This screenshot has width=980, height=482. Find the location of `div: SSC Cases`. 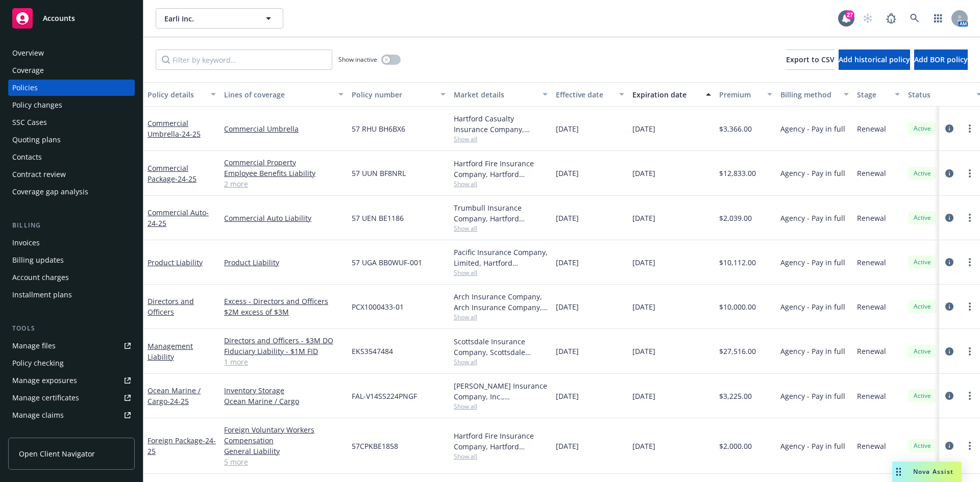

div: SSC Cases is located at coordinates (30, 123).